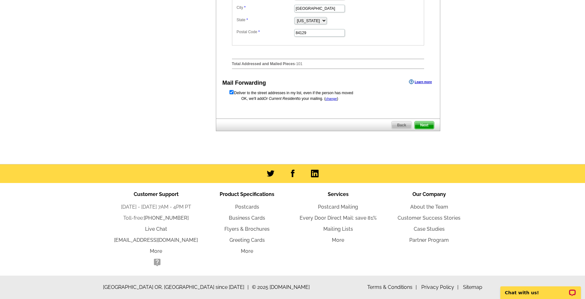 The width and height of the screenshot is (585, 299). Describe the element at coordinates (281, 99) in the screenshot. I see `span: Or Current Resident` at that location.